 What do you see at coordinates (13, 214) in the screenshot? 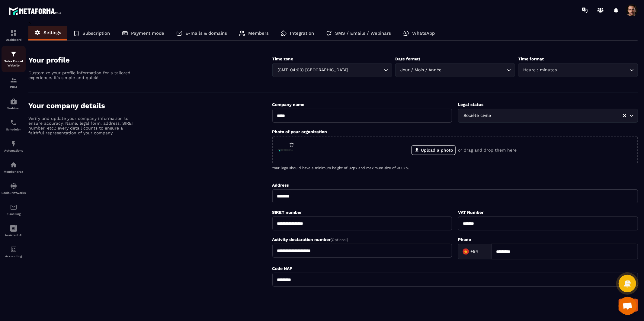
I see `p: E-mailing` at bounding box center [13, 214].